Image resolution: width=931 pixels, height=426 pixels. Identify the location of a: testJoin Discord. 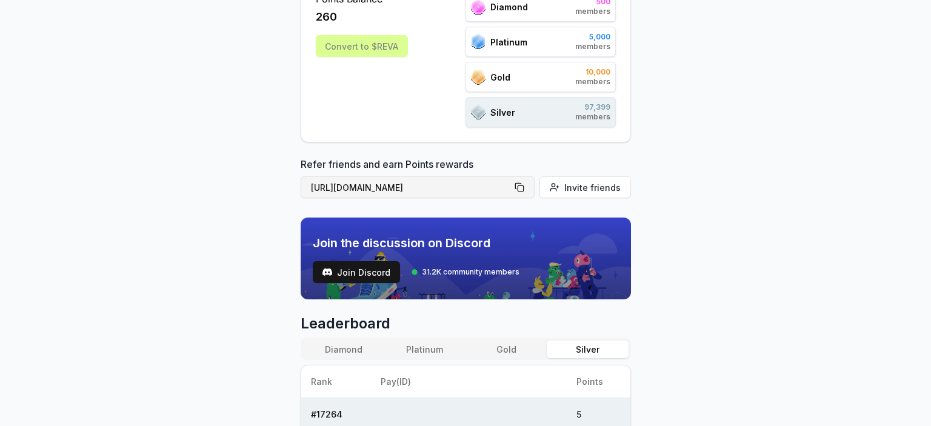
(356, 272).